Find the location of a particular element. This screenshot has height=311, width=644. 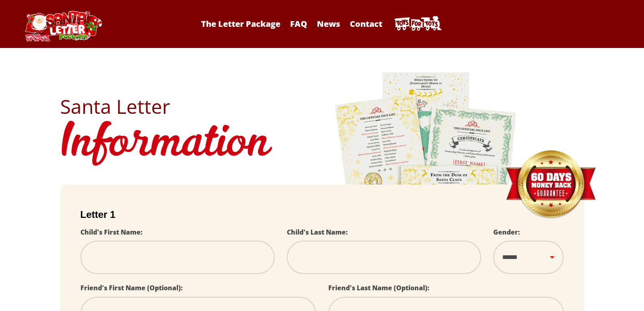

a: FAQ is located at coordinates (298, 24).